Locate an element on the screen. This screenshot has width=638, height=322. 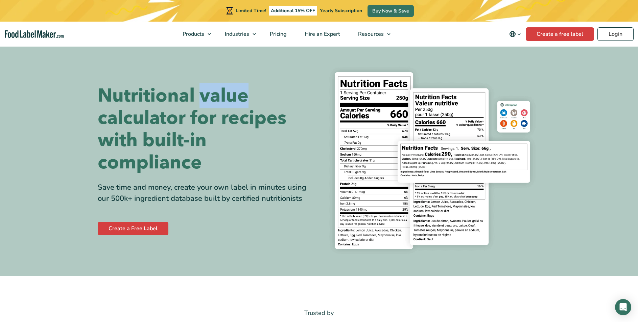
h1: Nutritional value calculator for recipes with built-in compliance is located at coordinates (206, 129).